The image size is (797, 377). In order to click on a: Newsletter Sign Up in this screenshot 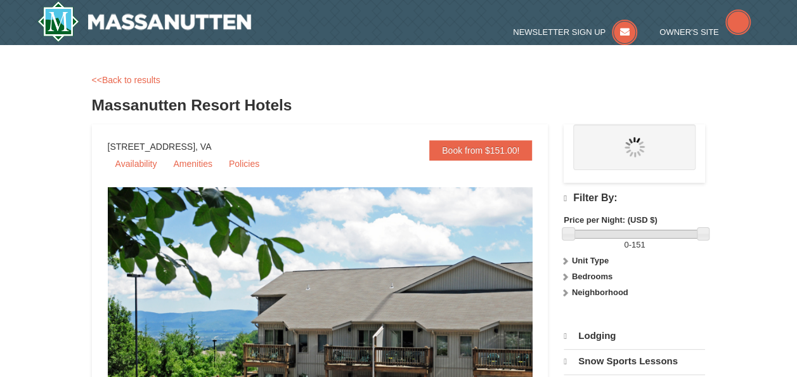, I will do `click(575, 32)`.